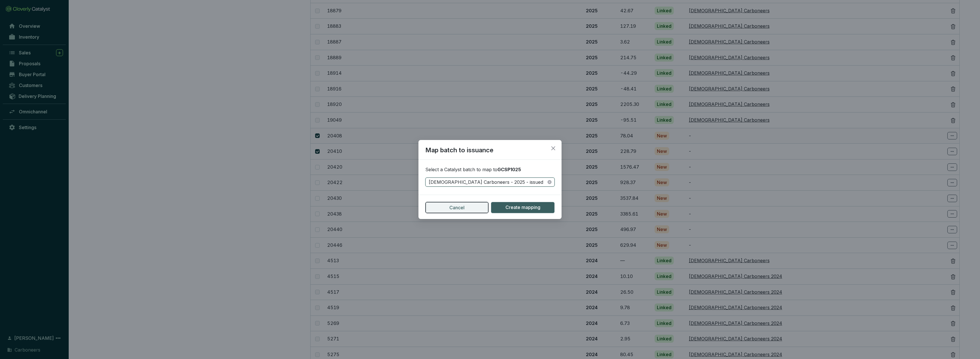 This screenshot has height=359, width=980. I want to click on b: GCSP1025, so click(509, 170).